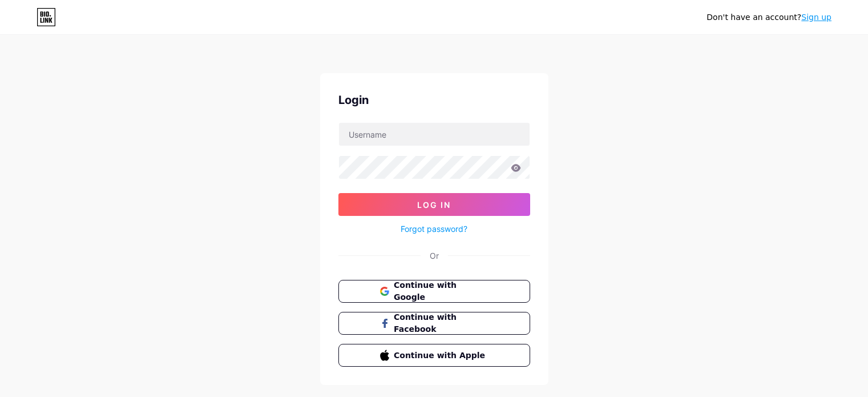 This screenshot has height=397, width=868. Describe the element at coordinates (769, 17) in the screenshot. I see `div: Don't have an account?` at that location.